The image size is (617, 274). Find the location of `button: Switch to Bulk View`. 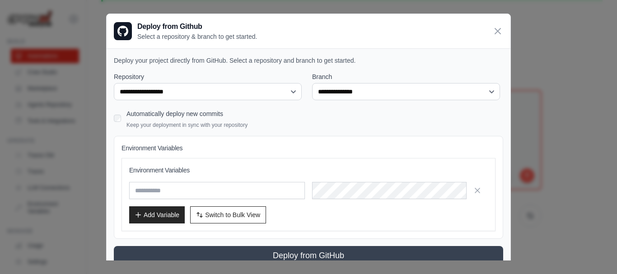

button: Switch to Bulk View is located at coordinates (228, 215).